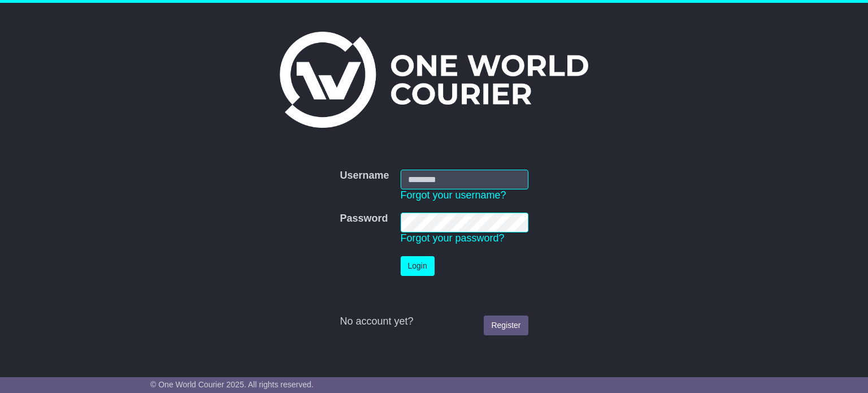 Image resolution: width=868 pixels, height=393 pixels. Describe the element at coordinates (232, 384) in the screenshot. I see `span: © One World Courier 2025. All rights reserved.` at that location.